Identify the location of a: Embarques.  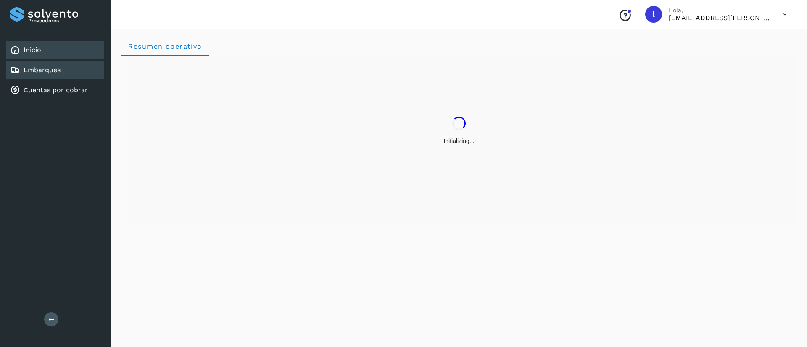
(42, 70).